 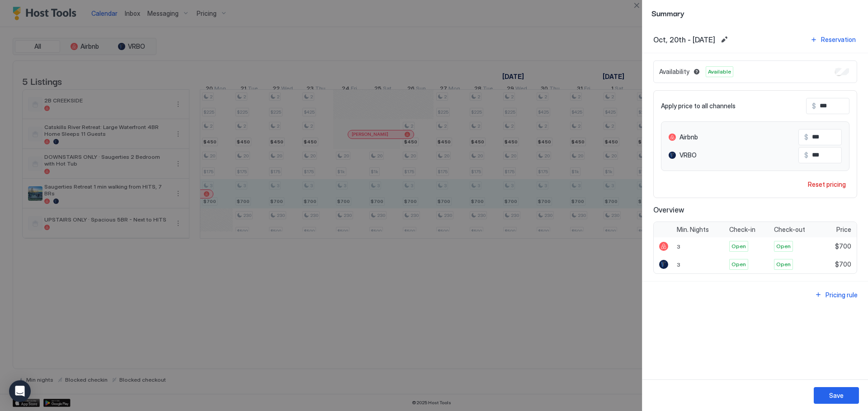 What do you see at coordinates (719, 72) in the screenshot?
I see `span: Available` at bounding box center [719, 72].